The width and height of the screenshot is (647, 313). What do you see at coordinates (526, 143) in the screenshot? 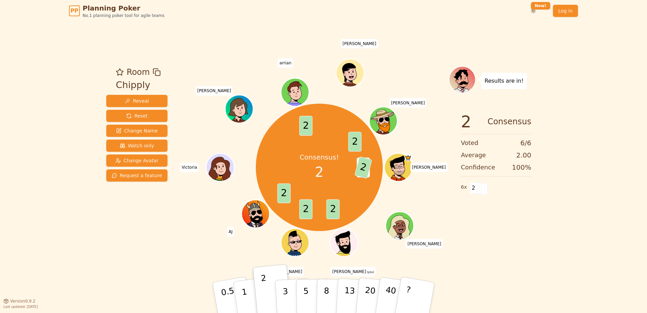
I see `span: 6 / 6` at bounding box center [526, 143].